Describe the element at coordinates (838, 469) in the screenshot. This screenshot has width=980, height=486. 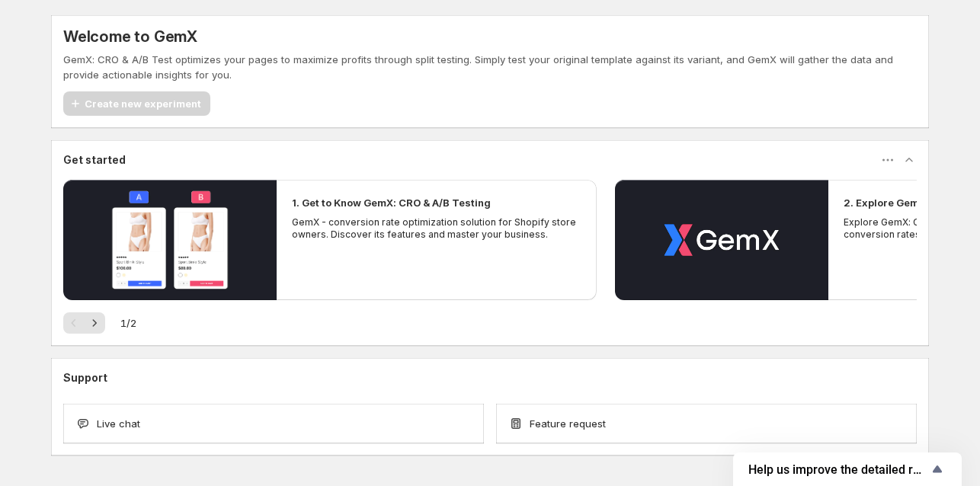
I see `span: Help us improve the detailed report for A/B campaigns` at that location.